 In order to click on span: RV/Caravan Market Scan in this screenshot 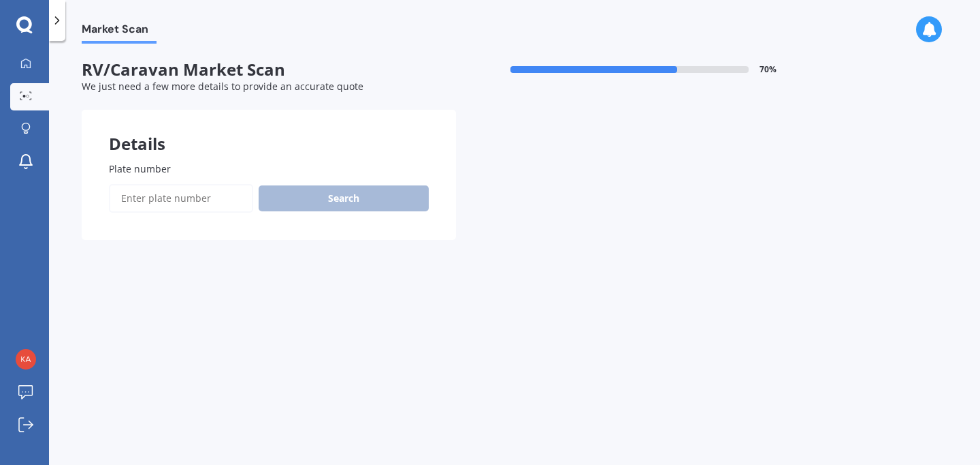, I will do `click(269, 69)`.